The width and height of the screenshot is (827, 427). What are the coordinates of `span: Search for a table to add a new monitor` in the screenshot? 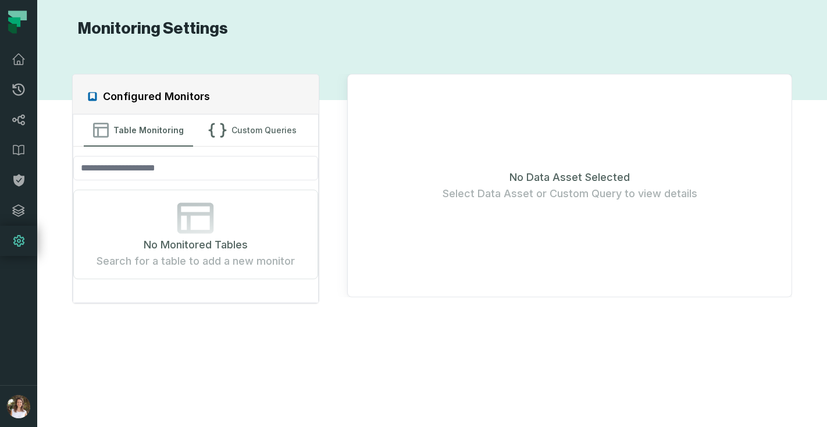 It's located at (195, 261).